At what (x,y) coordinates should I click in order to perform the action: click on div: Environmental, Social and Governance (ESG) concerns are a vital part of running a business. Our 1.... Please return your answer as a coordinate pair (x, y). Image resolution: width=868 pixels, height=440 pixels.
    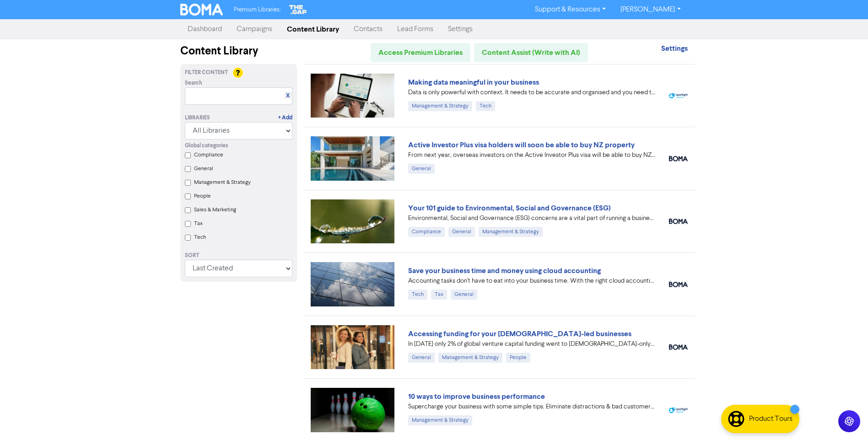
    Looking at the image, I should click on (531, 218).